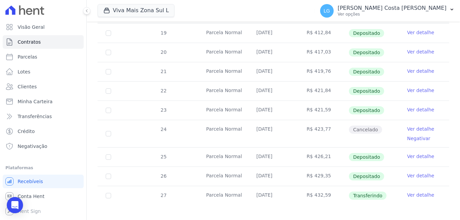  What do you see at coordinates (27, 57) in the screenshot?
I see `span: Parcelas` at bounding box center [27, 57].